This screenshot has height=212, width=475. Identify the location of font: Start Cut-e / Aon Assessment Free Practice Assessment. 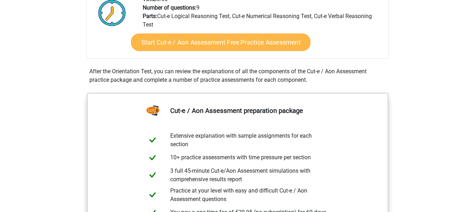
(220, 42).